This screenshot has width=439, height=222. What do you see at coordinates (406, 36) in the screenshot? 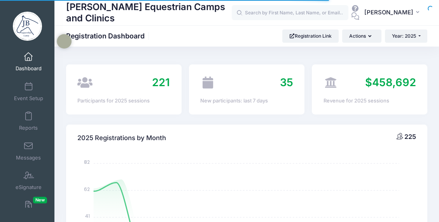
I see `button: Year: 2025` at bounding box center [406, 36].